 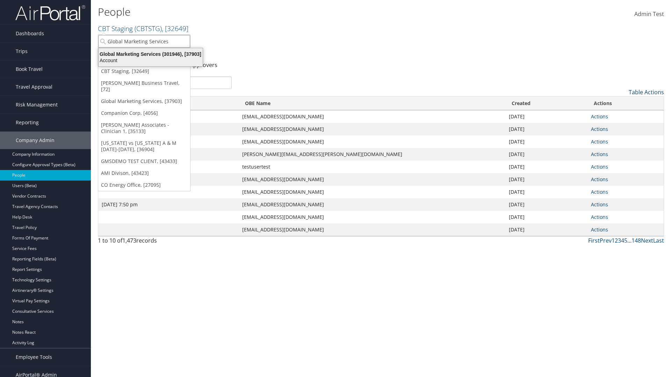 What do you see at coordinates (151, 54) in the screenshot?
I see `div: Global Marketing Services (301946), [37903]` at bounding box center [151, 54].